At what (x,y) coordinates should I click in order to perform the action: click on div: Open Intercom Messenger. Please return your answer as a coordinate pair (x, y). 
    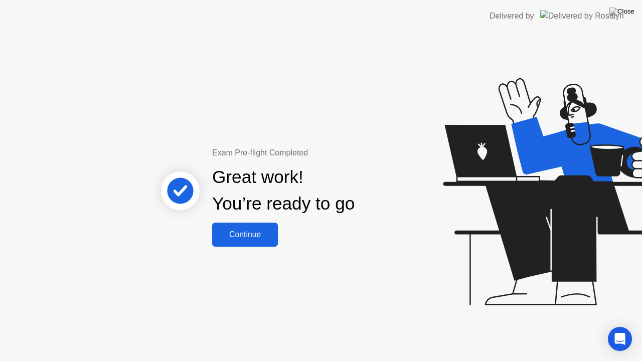
    Looking at the image, I should click on (620, 339).